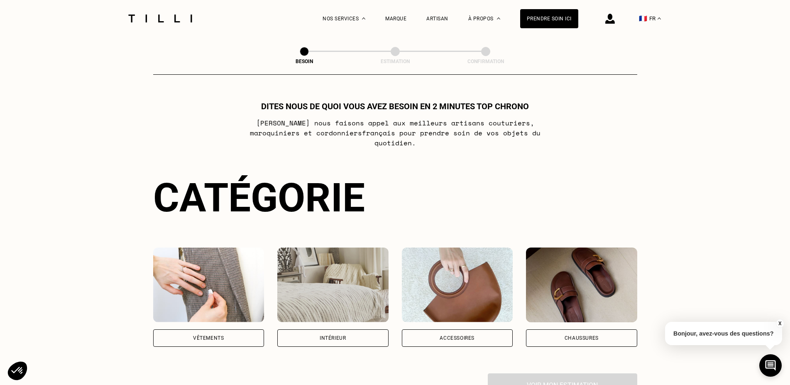 The height and width of the screenshot is (385, 790). I want to click on div: Besoin, so click(304, 61).